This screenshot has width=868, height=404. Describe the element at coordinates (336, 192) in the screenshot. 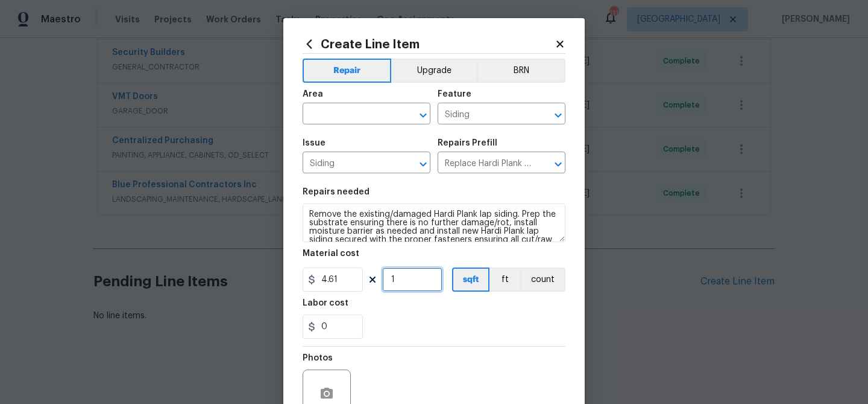

I see `h5: Repairs needed` at that location.